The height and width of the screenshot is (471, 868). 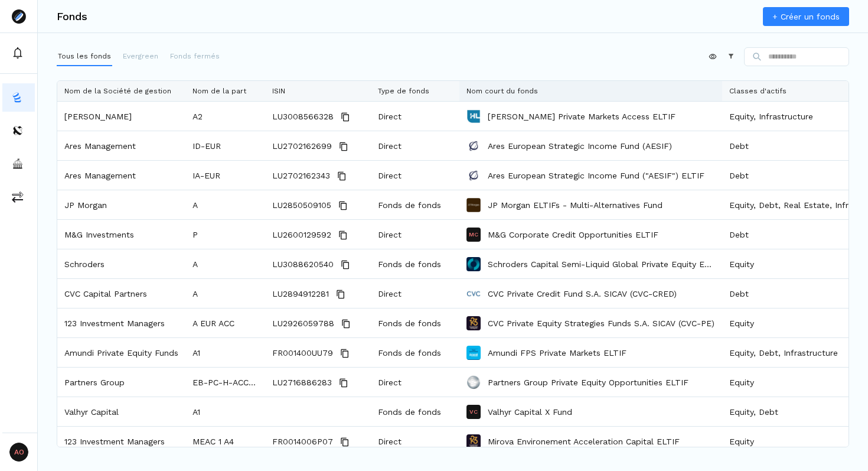 I want to click on div: Partners Group, so click(x=121, y=381).